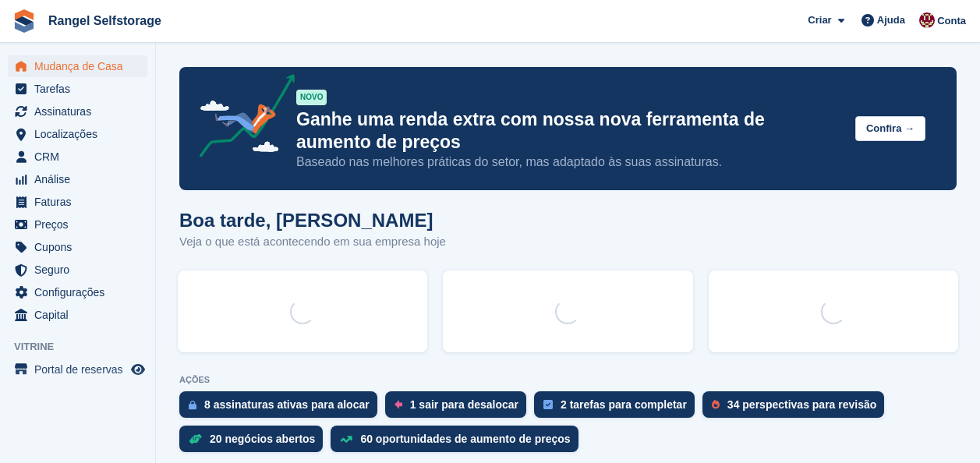 The width and height of the screenshot is (980, 463). I want to click on a: 34 perspectivas para revisão, so click(797, 408).